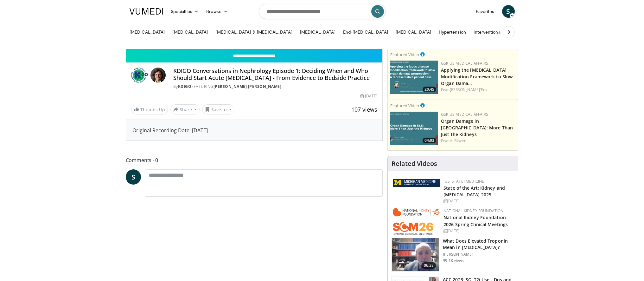 Image resolution: width=644 pixels, height=281 pixels. Describe the element at coordinates (417, 222) in the screenshot. I see `img: 79503c0a-d5ce-4e31-88bd-91ebf3c563fb.png.150x105_q85_autocrop_double_scale_upscale_version-0.2.png` at that location.